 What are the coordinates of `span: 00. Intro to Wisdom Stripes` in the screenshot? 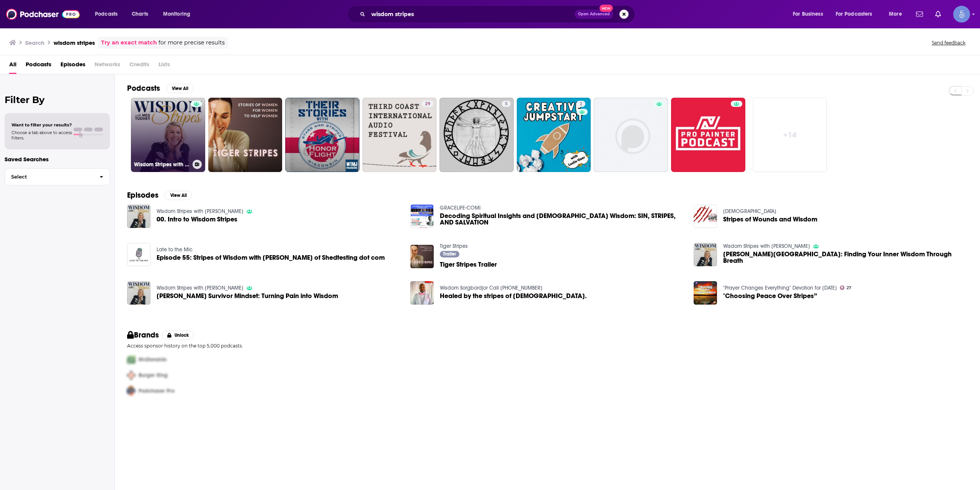 It's located at (197, 219).